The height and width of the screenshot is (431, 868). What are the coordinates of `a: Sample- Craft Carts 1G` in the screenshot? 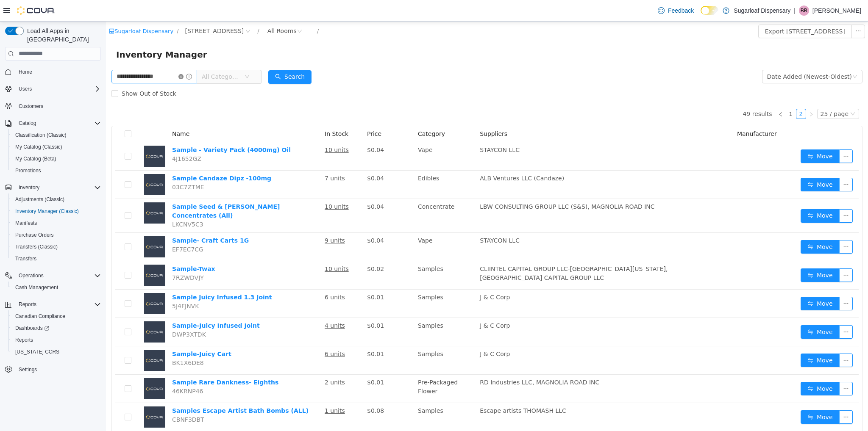 It's located at (104, 219).